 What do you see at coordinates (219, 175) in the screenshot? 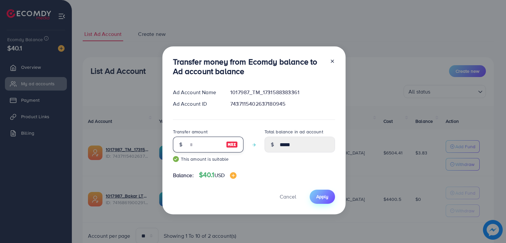
I see `span: USD` at bounding box center [219, 175].